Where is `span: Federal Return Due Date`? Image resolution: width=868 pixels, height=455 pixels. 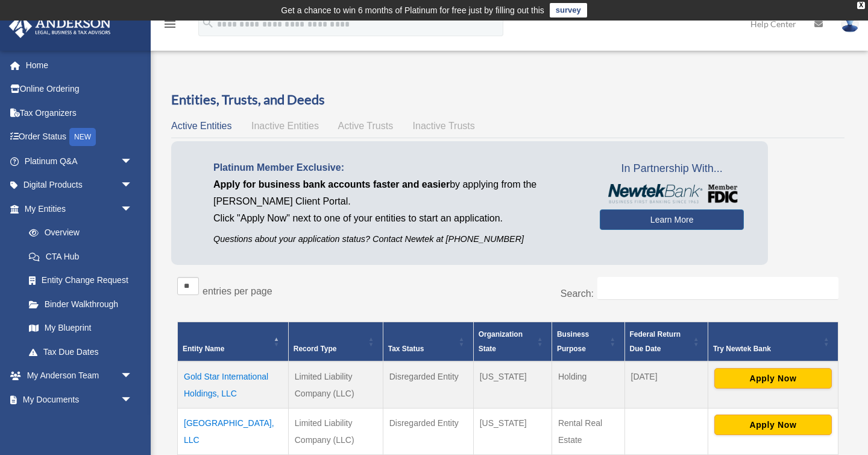 span: Federal Return Due Date is located at coordinates (655, 342).